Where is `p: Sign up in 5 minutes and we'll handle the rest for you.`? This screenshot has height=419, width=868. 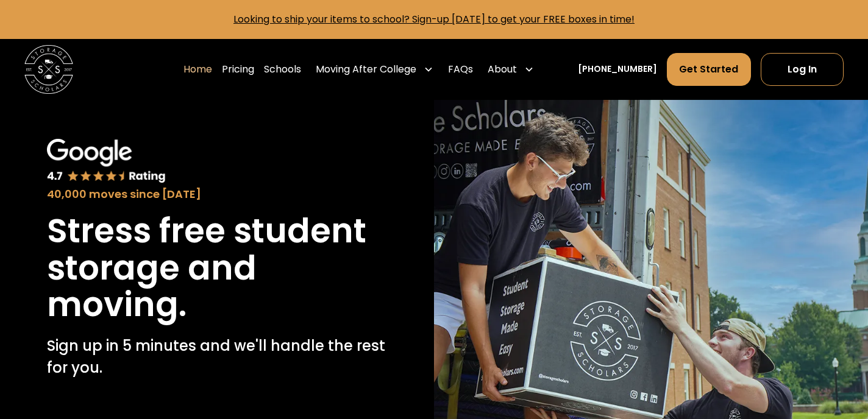
p: Sign up in 5 minutes and we'll handle the rest for you. is located at coordinates (217, 357).